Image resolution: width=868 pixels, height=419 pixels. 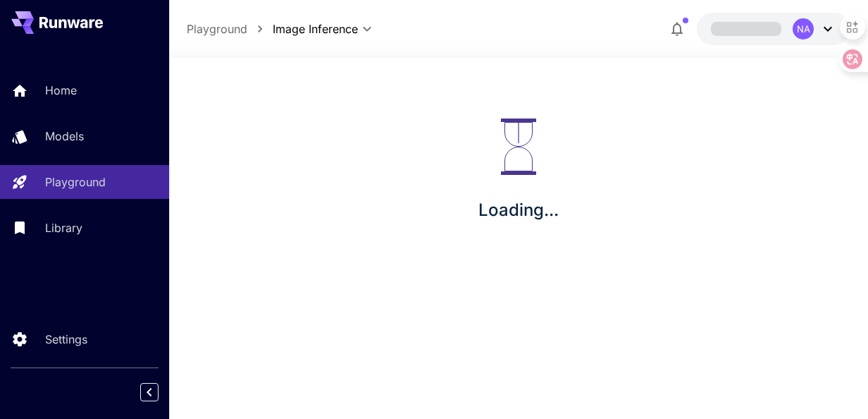 What do you see at coordinates (217, 29) in the screenshot?
I see `a: Playground` at bounding box center [217, 29].